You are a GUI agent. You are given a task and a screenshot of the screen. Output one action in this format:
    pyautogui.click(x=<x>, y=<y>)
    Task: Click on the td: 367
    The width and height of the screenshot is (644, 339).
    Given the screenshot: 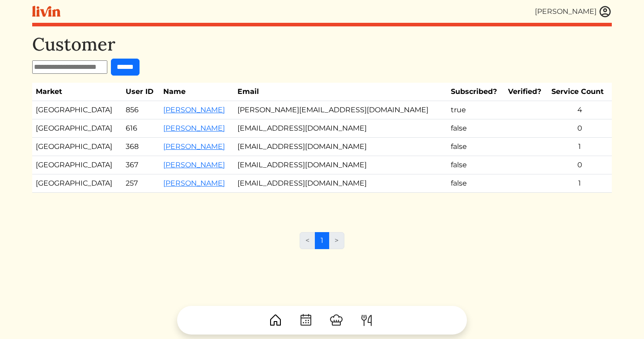 What is the action you would take?
    pyautogui.click(x=141, y=165)
    